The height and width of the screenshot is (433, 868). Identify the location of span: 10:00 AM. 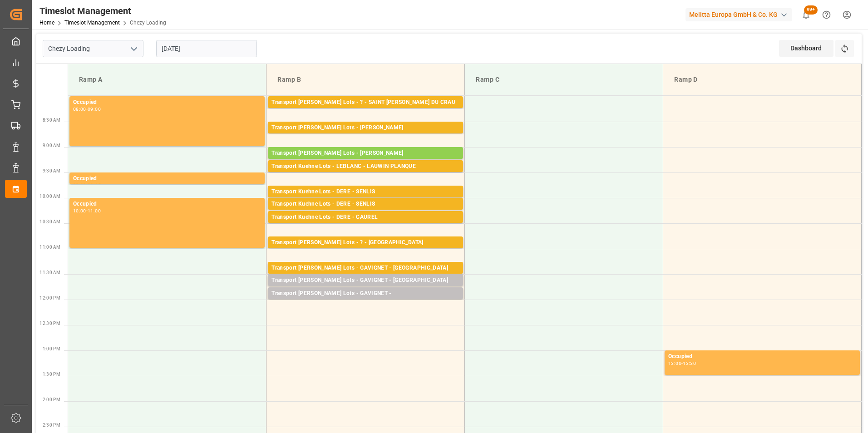
(50, 196).